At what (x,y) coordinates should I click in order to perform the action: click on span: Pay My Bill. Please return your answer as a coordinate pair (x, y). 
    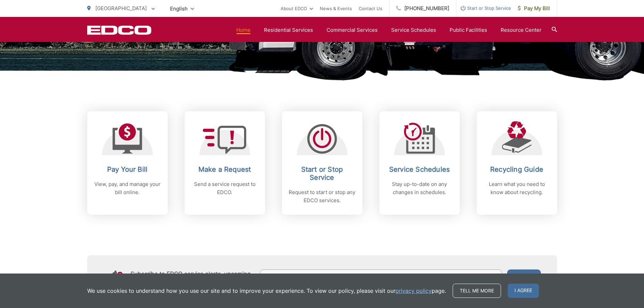
    Looking at the image, I should click on (534, 8).